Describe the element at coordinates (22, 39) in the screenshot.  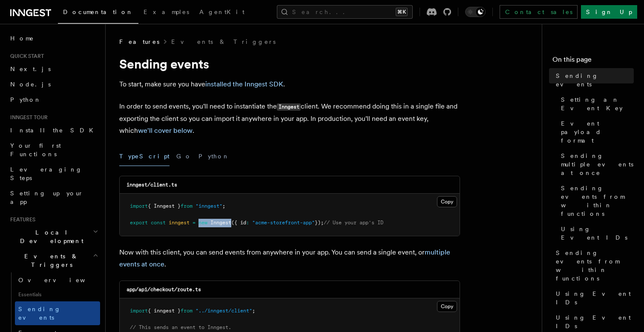
I see `span: Home` at that location.